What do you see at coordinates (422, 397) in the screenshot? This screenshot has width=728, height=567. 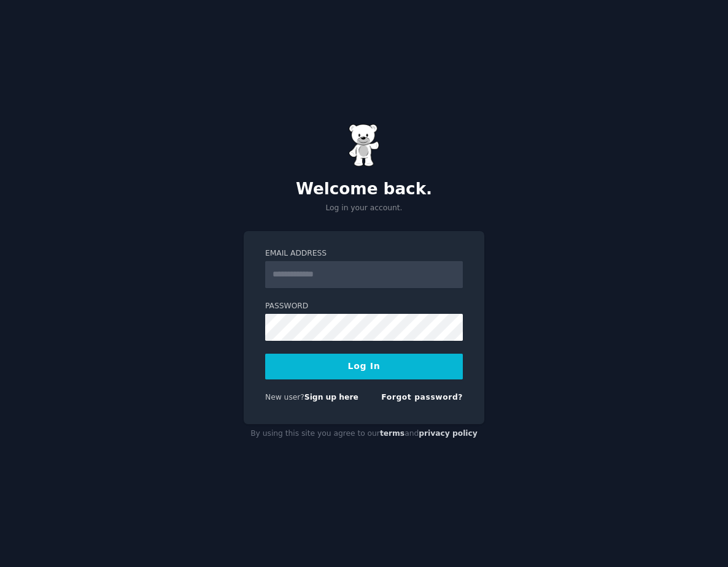 I see `a: Forgot password?` at bounding box center [422, 397].